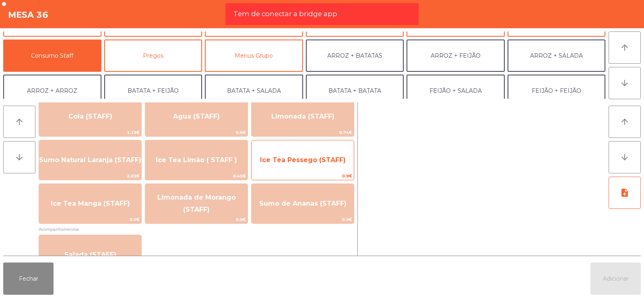 This screenshot has width=644, height=298. Describe the element at coordinates (355, 90) in the screenshot. I see `button: BATATA + BATATA` at that location.